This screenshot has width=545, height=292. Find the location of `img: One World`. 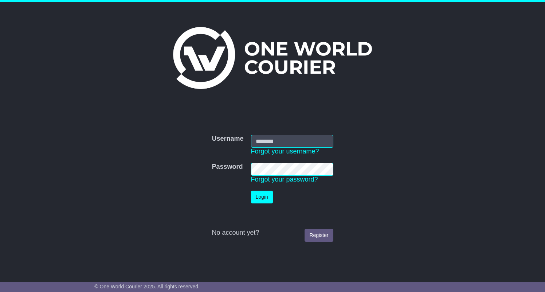

img: One World is located at coordinates (272, 58).